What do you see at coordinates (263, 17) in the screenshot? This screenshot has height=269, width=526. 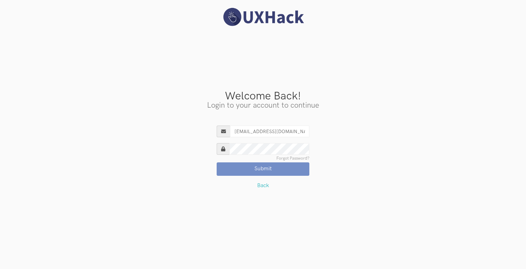 I see `img: UXHack logo` at bounding box center [263, 17].